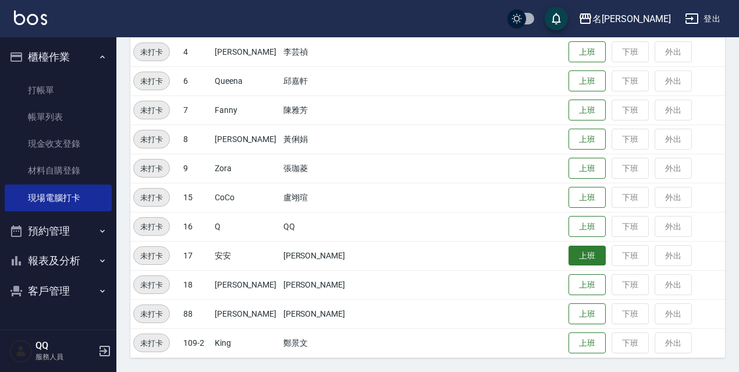 This screenshot has width=739, height=372. I want to click on a: 材料自購登錄, so click(58, 170).